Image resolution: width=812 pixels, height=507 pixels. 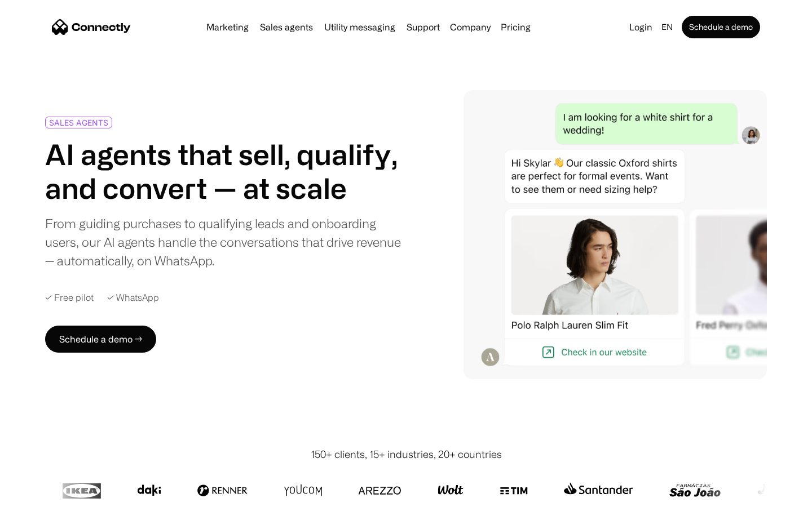 I want to click on h1: AI agents that sell, qualify, and convert — at scale, so click(x=223, y=171).